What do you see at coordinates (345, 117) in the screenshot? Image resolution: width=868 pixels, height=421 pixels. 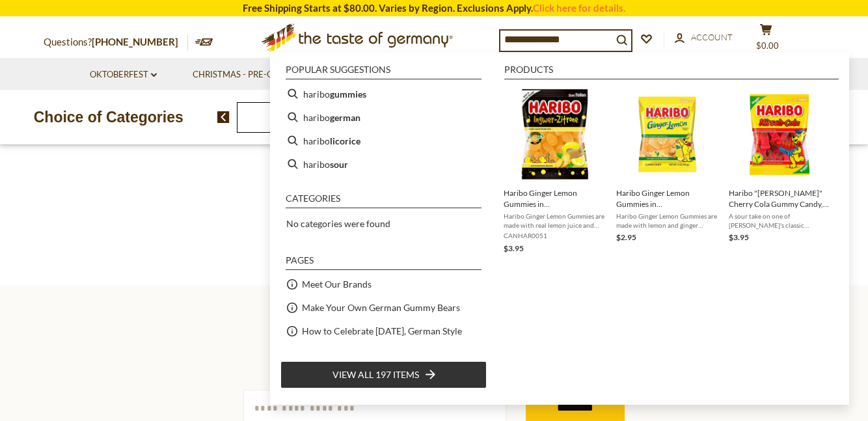 I see `b: german` at bounding box center [345, 117].